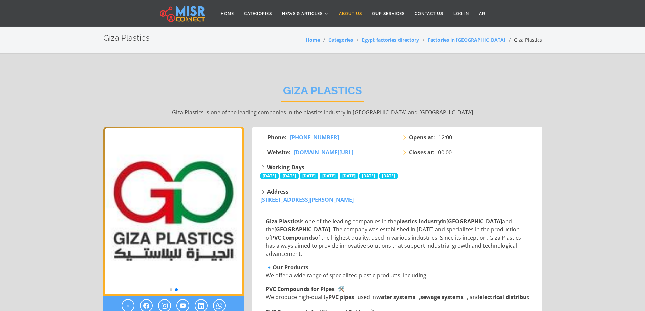  What do you see at coordinates (422, 152) in the screenshot?
I see `strong: Closes at:` at bounding box center [422, 152].